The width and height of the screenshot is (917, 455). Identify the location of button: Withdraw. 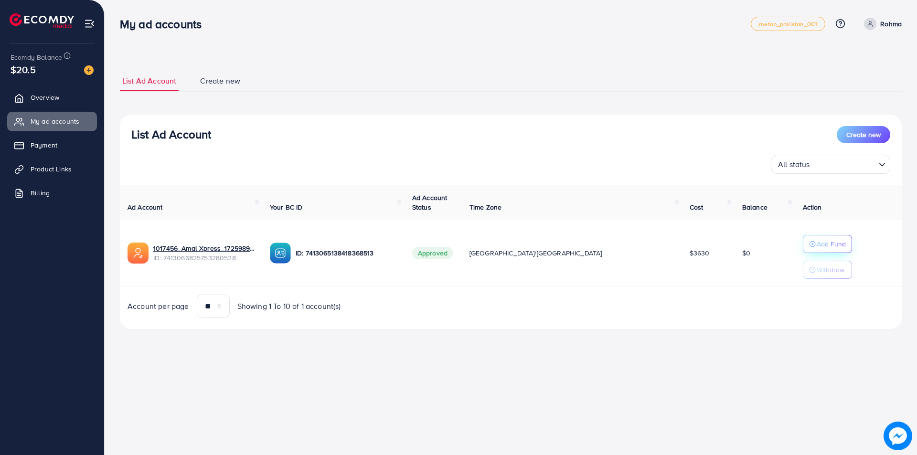
(827, 270).